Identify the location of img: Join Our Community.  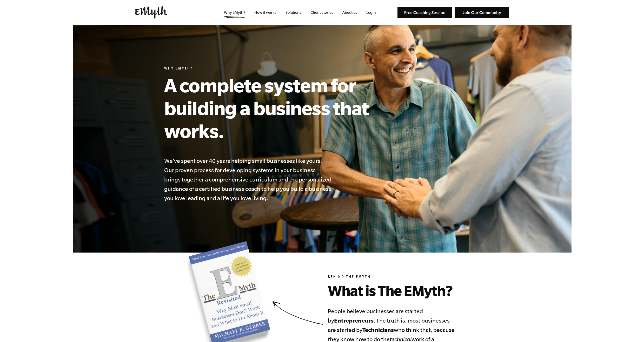
(482, 12).